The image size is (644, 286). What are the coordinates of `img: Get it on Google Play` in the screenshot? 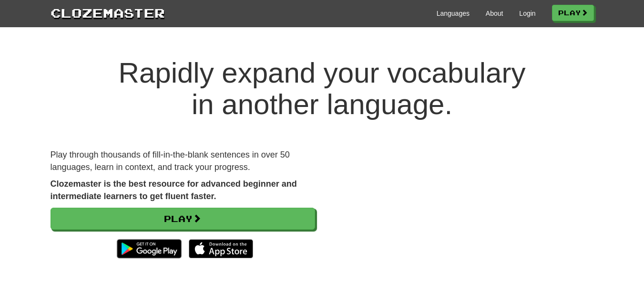 It's located at (149, 249).